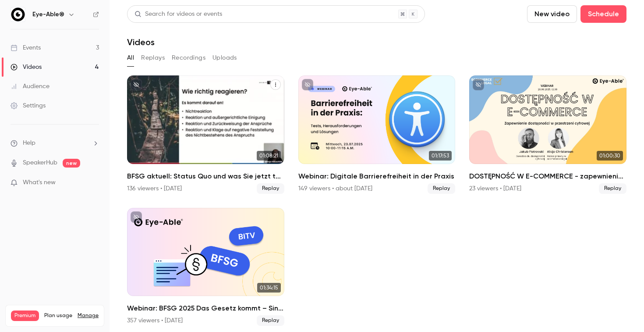 Image resolution: width=644 pixels, height=332 pixels. Describe the element at coordinates (39, 182) in the screenshot. I see `span: What's new` at that location.